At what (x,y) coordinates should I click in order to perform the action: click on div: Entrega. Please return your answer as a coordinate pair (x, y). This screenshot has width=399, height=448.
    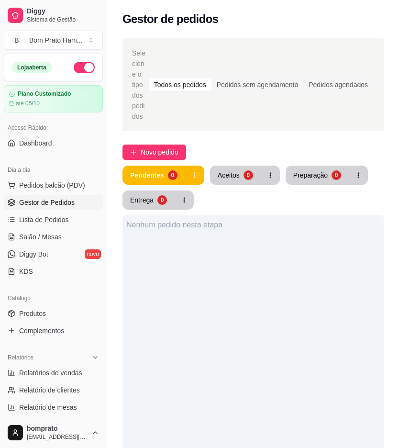
    Looking at the image, I should click on (142, 200).